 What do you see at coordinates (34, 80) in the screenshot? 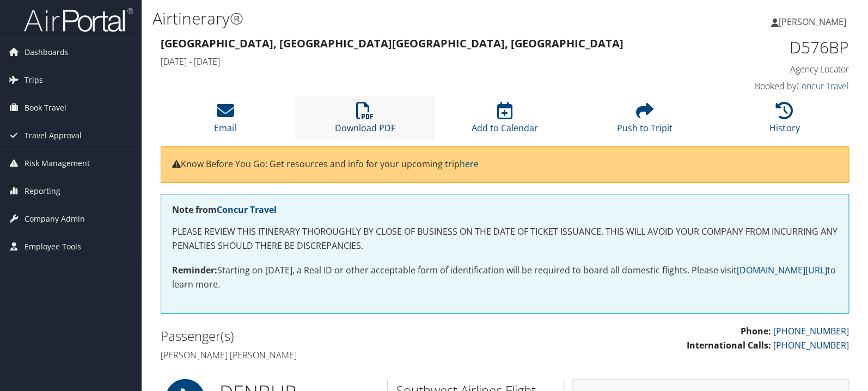
I see `span: Trips` at bounding box center [34, 80].